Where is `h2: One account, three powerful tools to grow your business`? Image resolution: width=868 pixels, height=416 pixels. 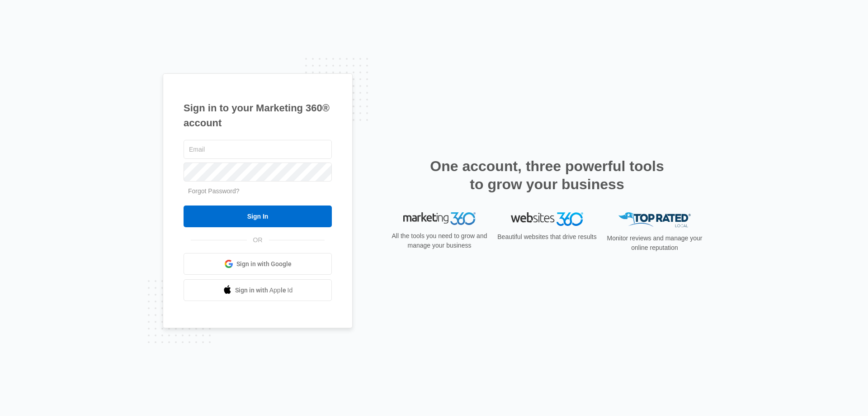 h2: One account, three powerful tools to grow your business is located at coordinates (547, 175).